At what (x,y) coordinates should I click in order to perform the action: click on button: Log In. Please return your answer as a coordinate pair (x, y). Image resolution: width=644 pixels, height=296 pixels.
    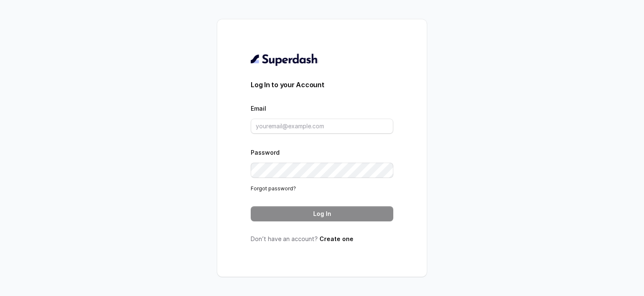
    Looking at the image, I should click on (322, 214).